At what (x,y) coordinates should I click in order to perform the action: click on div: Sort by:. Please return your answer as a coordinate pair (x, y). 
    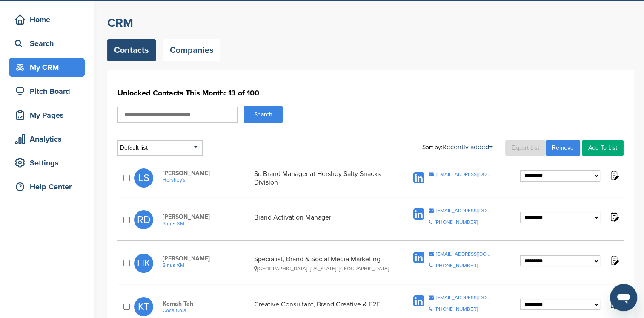
    Looking at the image, I should click on (458, 147).